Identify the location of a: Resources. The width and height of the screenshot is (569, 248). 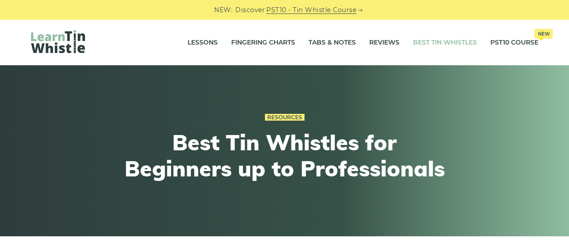
(285, 117).